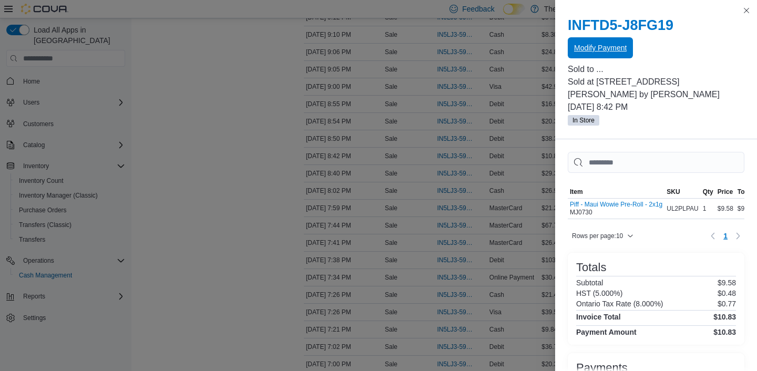  What do you see at coordinates (599, 293) in the screenshot?
I see `h6: HST (5.000%)` at bounding box center [599, 293].